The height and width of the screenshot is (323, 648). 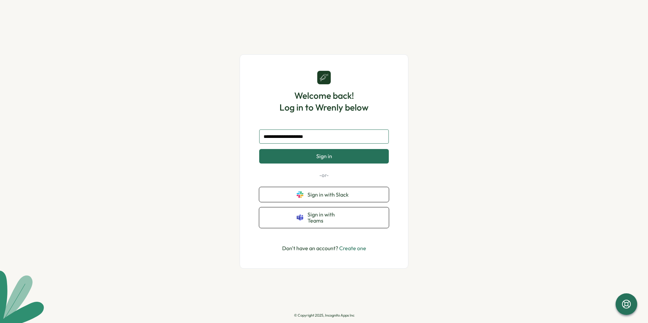 What do you see at coordinates (324, 218) in the screenshot?
I see `button: Sign in with Teams` at bounding box center [324, 218].